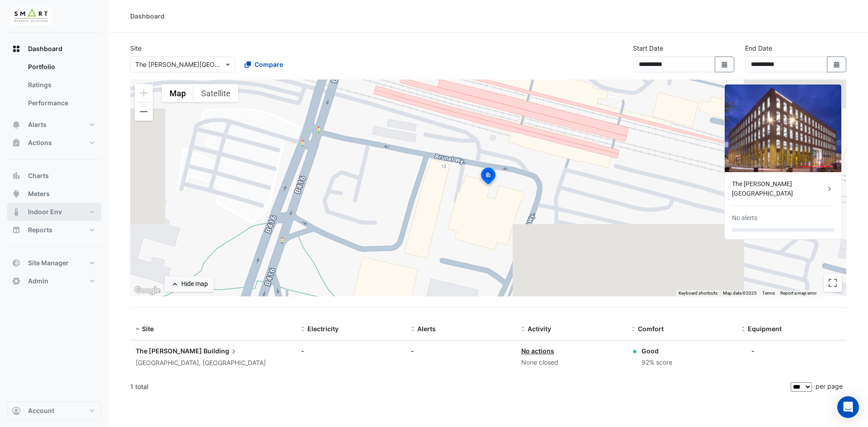  What do you see at coordinates (31, 16) in the screenshot?
I see `img: Company Logo` at bounding box center [31, 16].